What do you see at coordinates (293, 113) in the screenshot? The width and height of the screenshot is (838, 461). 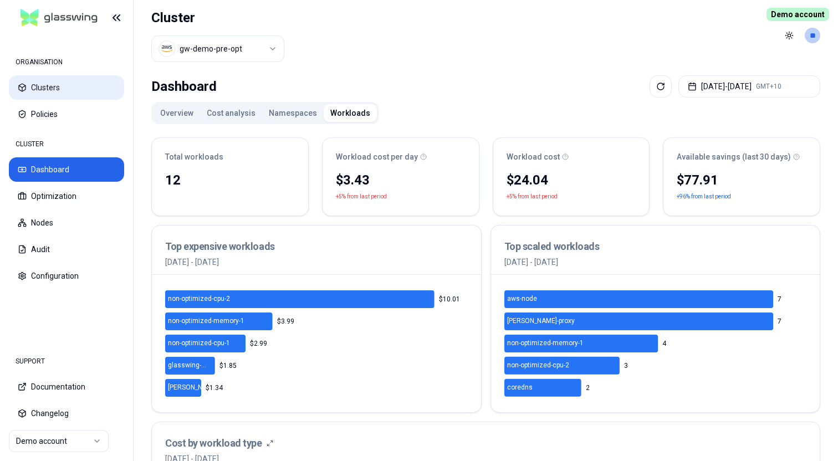 I see `button: Namespaces` at bounding box center [293, 113].